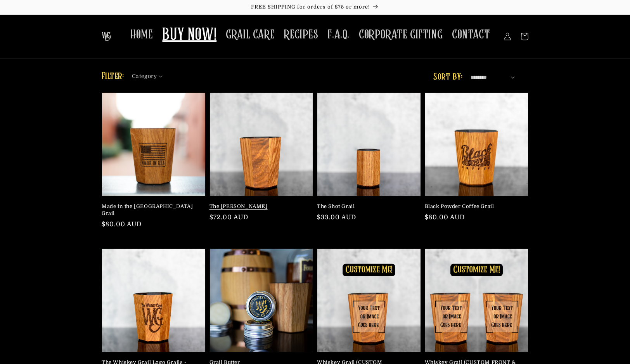 The width and height of the screenshot is (630, 364). I want to click on a: RECIPES, so click(301, 34).